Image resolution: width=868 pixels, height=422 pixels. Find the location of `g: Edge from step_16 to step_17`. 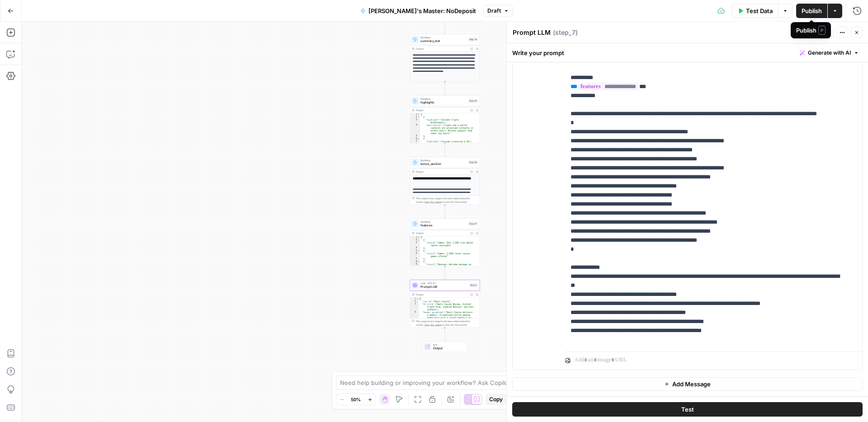

g: Edge from step_16 to step_17 is located at coordinates (445, 211).